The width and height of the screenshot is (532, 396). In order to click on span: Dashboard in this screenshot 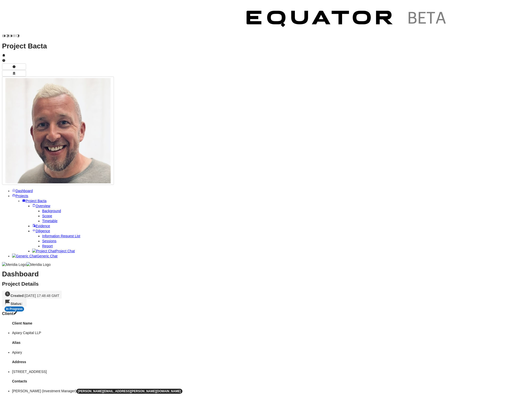, I will do `click(24, 191)`.